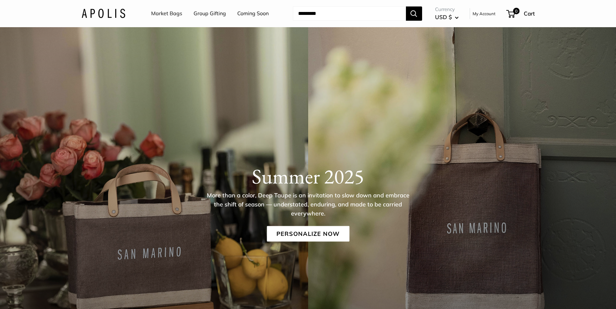 This screenshot has width=616, height=309. I want to click on a: My Account, so click(484, 14).